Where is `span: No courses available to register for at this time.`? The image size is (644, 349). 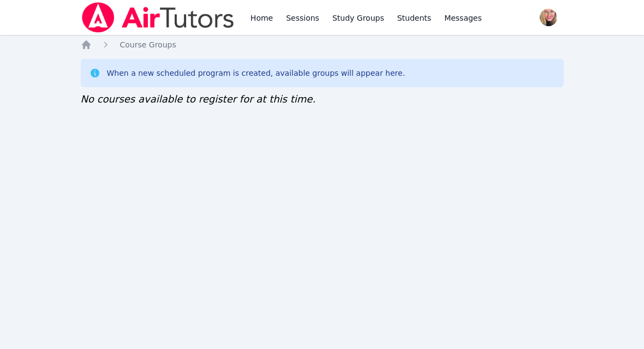
span: No courses available to register for at this time. is located at coordinates (198, 99).